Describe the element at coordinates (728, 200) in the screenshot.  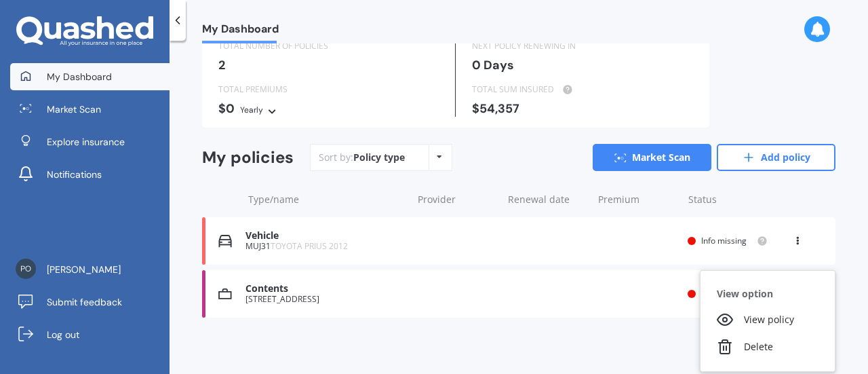
I see `div: Status` at that location.